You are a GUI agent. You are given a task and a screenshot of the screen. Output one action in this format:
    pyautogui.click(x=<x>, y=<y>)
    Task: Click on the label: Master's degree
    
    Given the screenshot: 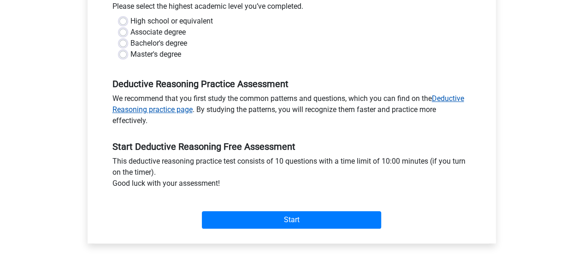 What is the action you would take?
    pyautogui.click(x=156, y=54)
    